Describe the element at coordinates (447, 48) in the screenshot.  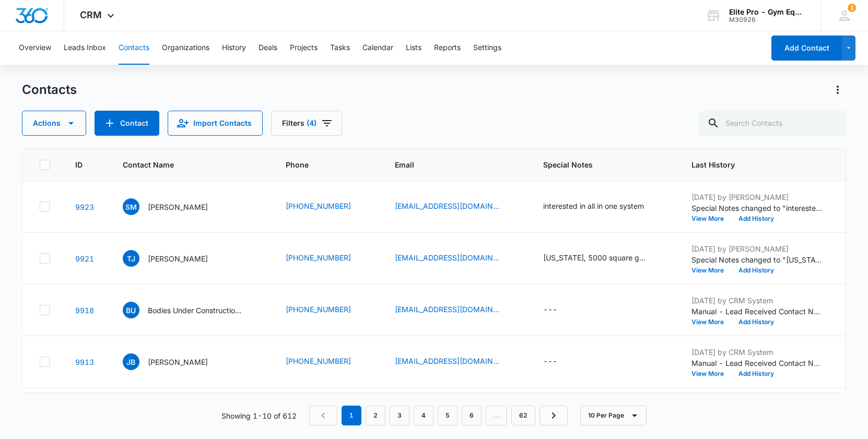
I see `button: Reports` at that location.